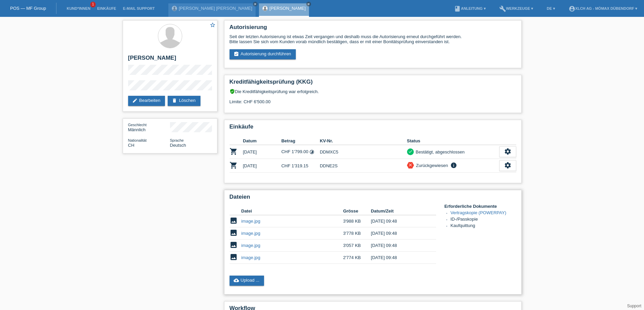  Describe the element at coordinates (357, 258) in the screenshot. I see `td: 2'774 KB` at that location.